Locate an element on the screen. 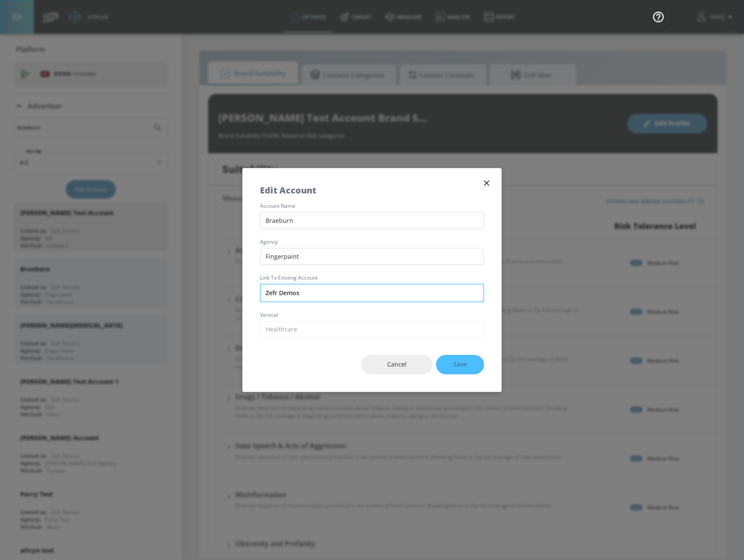 This screenshot has width=744, height=560. span: Cancel is located at coordinates (396, 364).